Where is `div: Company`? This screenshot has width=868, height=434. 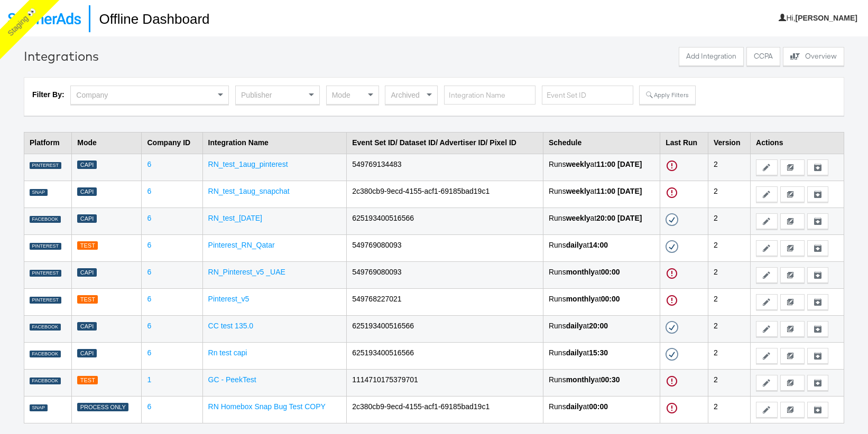
div: Company is located at coordinates (150, 95).